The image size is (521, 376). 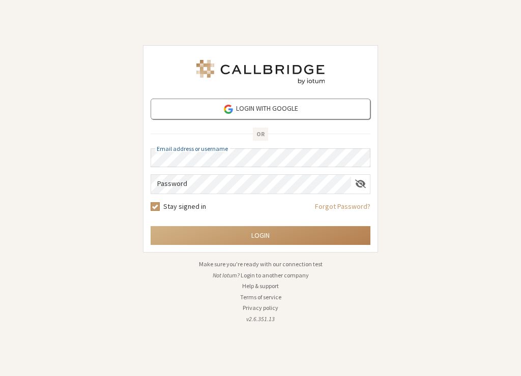 What do you see at coordinates (260, 264) in the screenshot?
I see `a: Make sure you're ready with our connection test` at bounding box center [260, 264].